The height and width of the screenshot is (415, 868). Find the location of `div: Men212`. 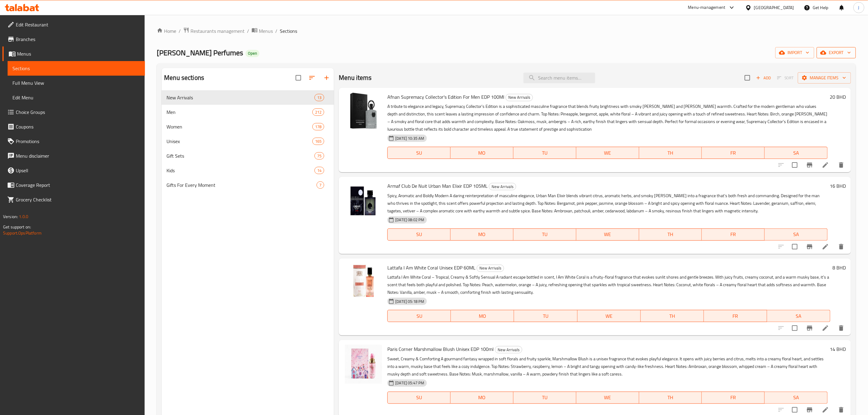

div: Men212 is located at coordinates (248, 112).